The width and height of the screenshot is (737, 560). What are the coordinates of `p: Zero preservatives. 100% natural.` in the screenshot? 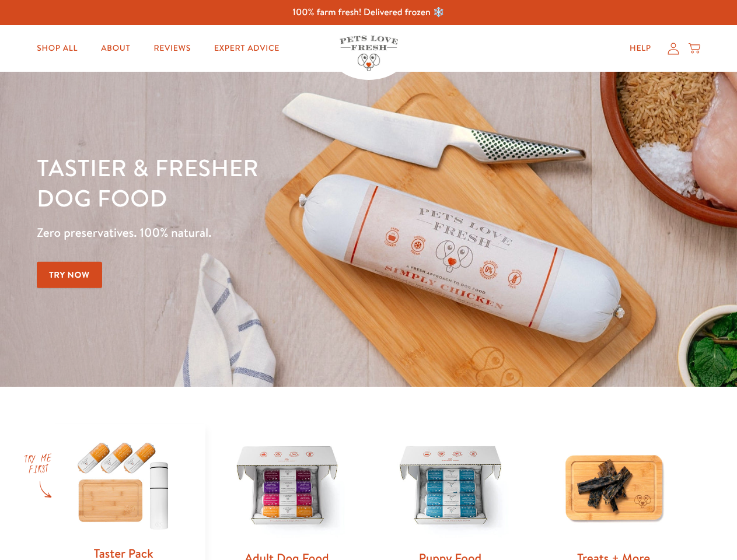 It's located at (258, 233).